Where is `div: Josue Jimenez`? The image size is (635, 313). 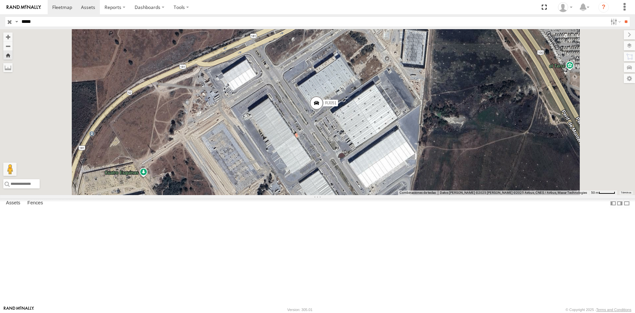 div: Josue Jimenez is located at coordinates (565, 7).